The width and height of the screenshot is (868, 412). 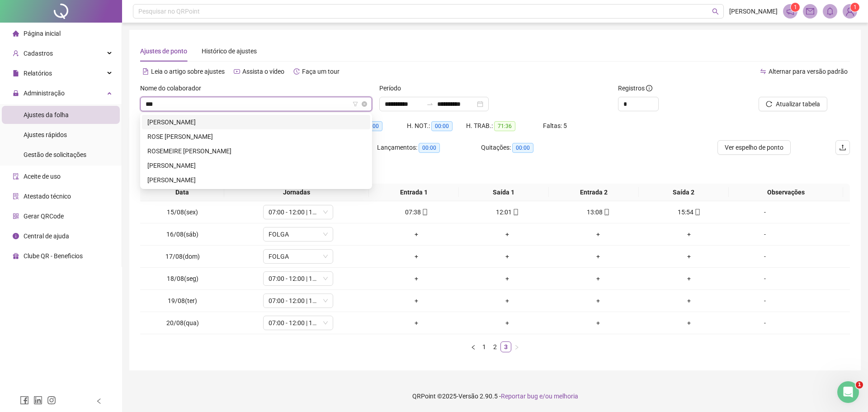 What do you see at coordinates (263, 71) in the screenshot?
I see `span: Assista o vídeo` at bounding box center [263, 71].